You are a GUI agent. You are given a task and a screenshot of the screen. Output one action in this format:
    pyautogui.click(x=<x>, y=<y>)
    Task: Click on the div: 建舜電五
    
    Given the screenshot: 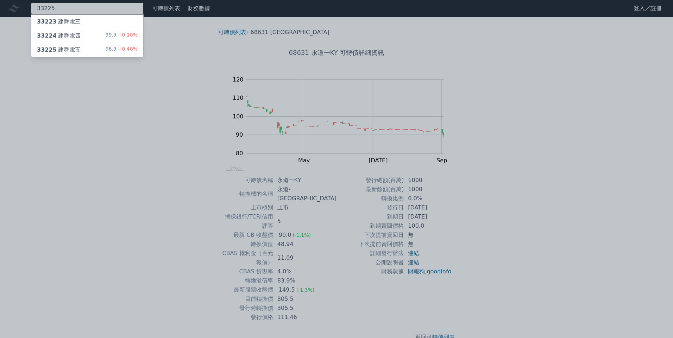 What is the action you would take?
    pyautogui.click(x=59, y=50)
    